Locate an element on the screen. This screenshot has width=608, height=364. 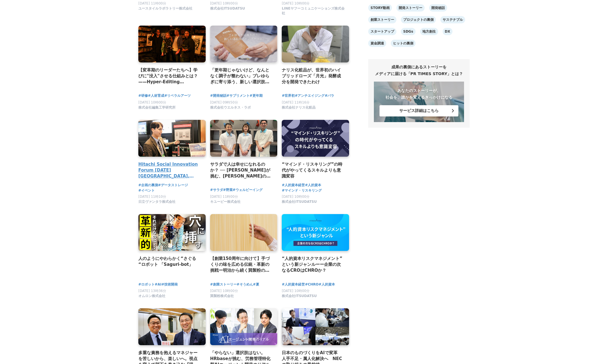
a: #AI is located at coordinates (158, 285).